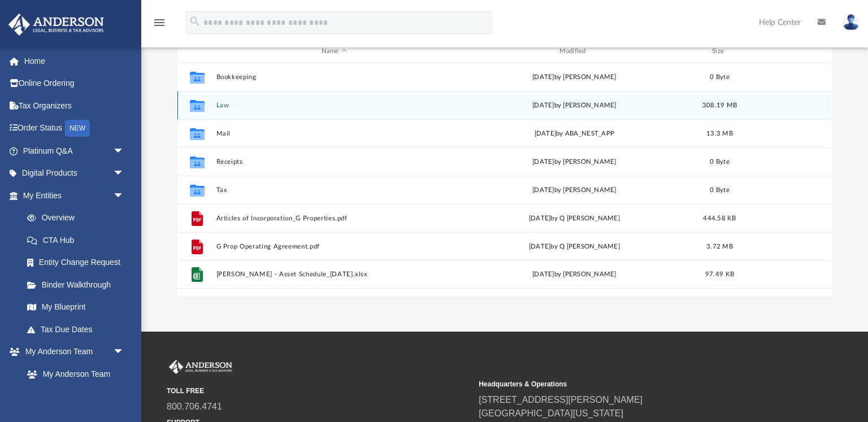  What do you see at coordinates (719, 106) in the screenshot?
I see `span: 308.19 MB` at bounding box center [719, 106].